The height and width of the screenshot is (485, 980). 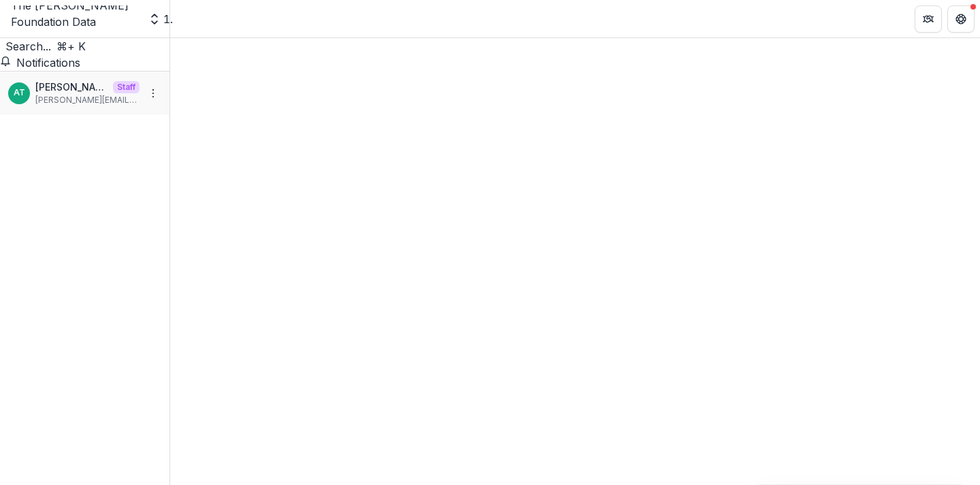 I want to click on button: More, so click(x=153, y=93).